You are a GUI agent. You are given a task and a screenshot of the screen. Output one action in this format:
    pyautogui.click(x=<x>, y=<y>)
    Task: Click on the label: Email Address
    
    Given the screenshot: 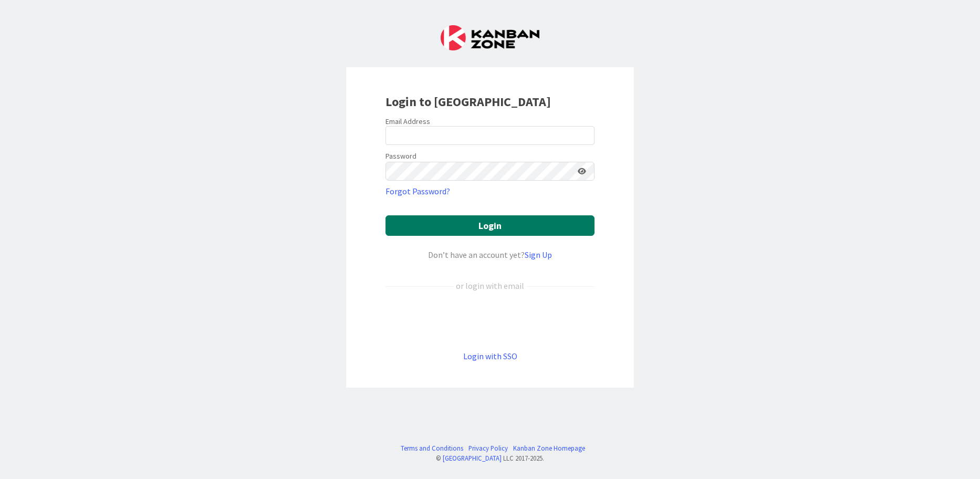 What is the action you would take?
    pyautogui.click(x=407, y=121)
    